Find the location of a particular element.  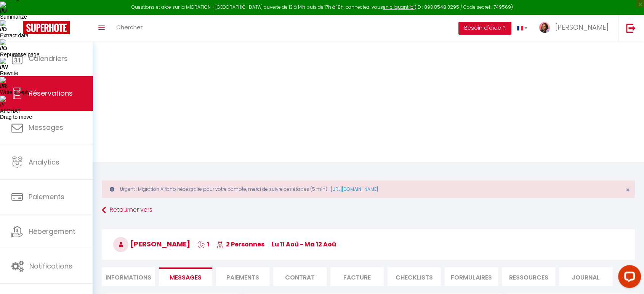

span: Analytics is located at coordinates (44, 162).